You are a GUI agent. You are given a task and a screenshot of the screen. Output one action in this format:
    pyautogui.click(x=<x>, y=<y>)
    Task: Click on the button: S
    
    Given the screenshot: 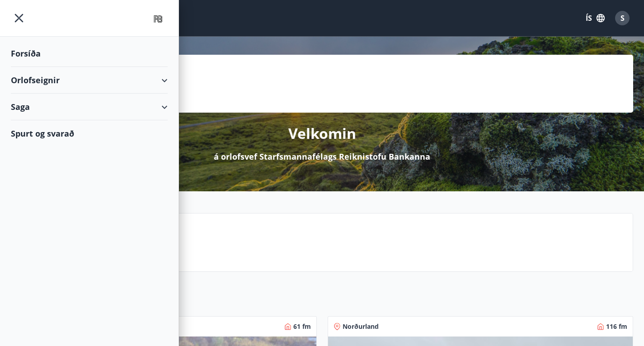 What is the action you would take?
    pyautogui.click(x=622, y=18)
    